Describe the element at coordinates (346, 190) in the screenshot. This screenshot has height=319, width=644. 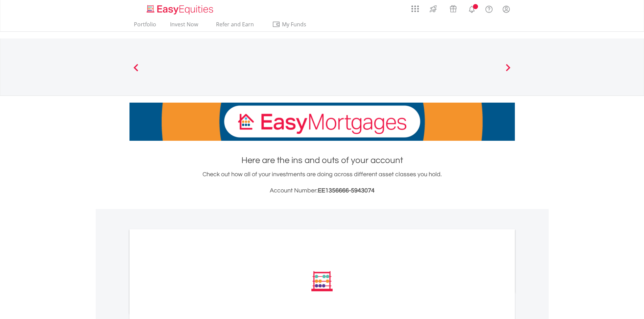
I see `span: EE1356666-5943074` at that location.